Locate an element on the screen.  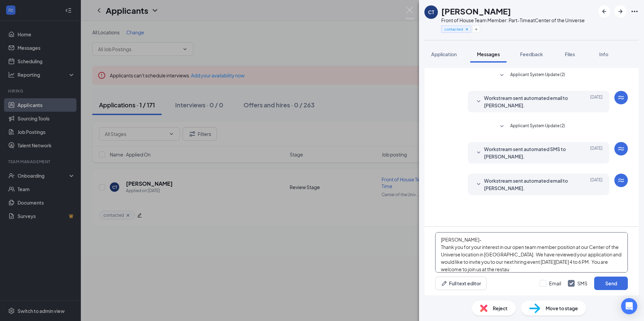
button: Send is located at coordinates (611, 284).